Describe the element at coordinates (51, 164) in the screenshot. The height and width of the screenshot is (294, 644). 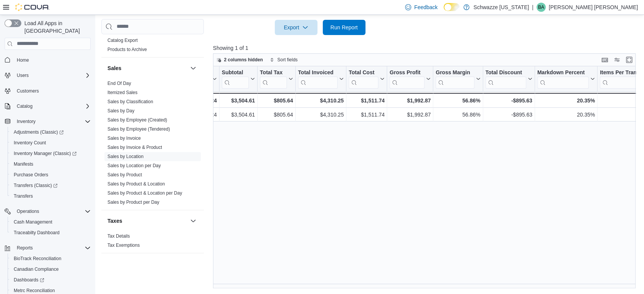
I see `button: Manifests` at that location.